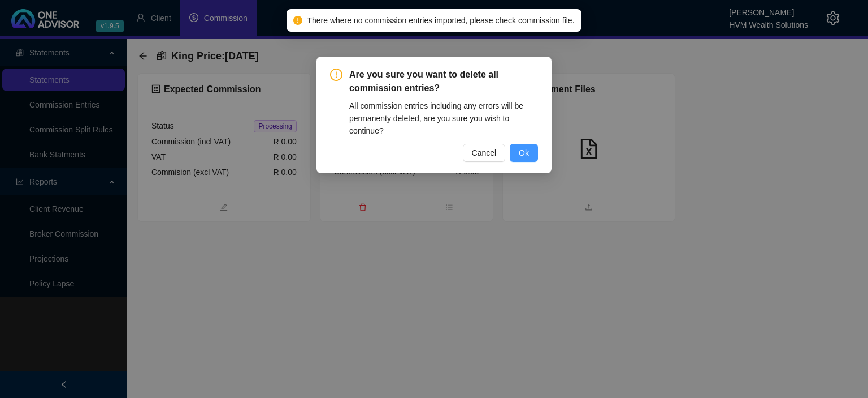 This screenshot has width=868, height=398. Describe the element at coordinates (444, 118) in the screenshot. I see `div: All commission entries including any errors will be permanenty deleted, are you sure you wish to ...` at that location.